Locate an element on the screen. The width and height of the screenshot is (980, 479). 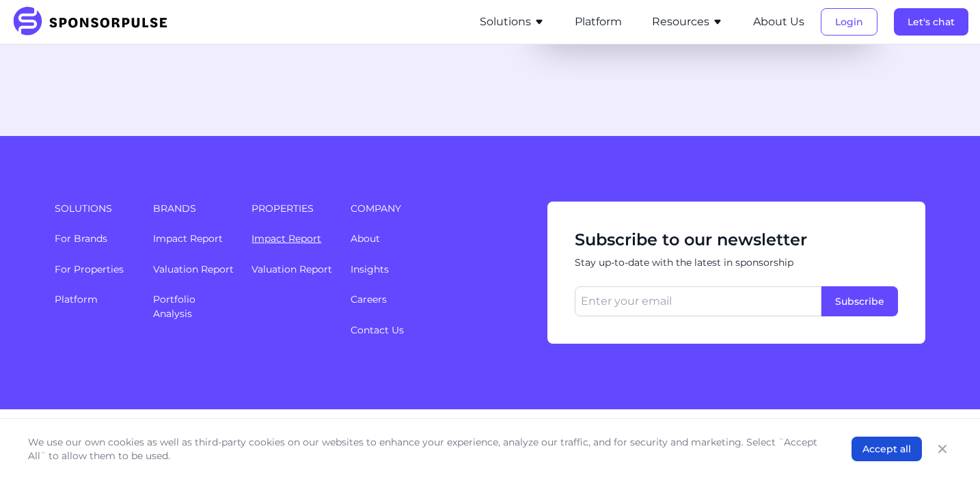
input: Enter your email is located at coordinates (697, 301).